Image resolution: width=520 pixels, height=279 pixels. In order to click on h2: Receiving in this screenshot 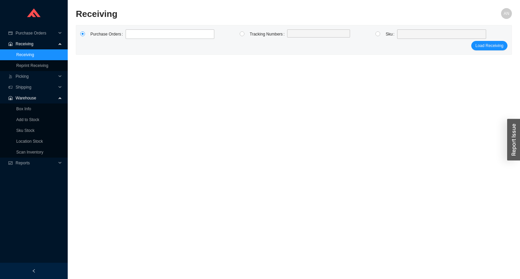, I will do `click(239, 14)`.